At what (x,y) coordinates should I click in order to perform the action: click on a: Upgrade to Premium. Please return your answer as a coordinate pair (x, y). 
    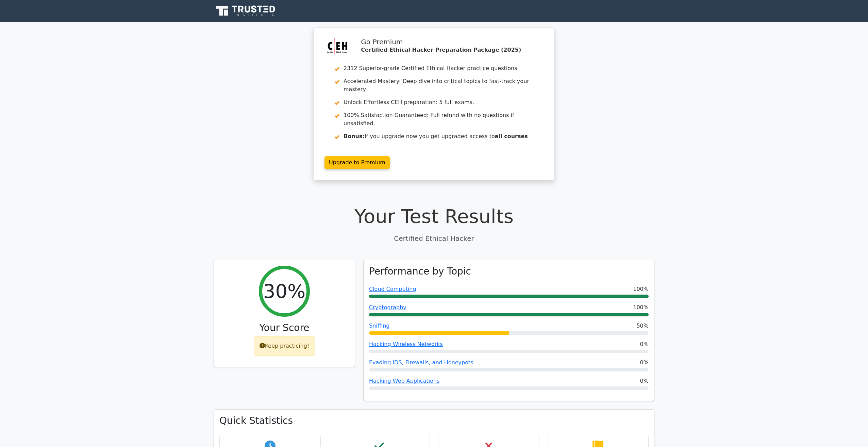
    Looking at the image, I should click on (357, 163).